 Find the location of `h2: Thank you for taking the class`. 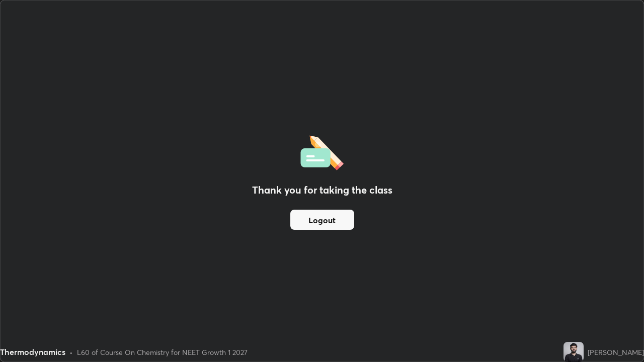

h2: Thank you for taking the class is located at coordinates (322, 190).